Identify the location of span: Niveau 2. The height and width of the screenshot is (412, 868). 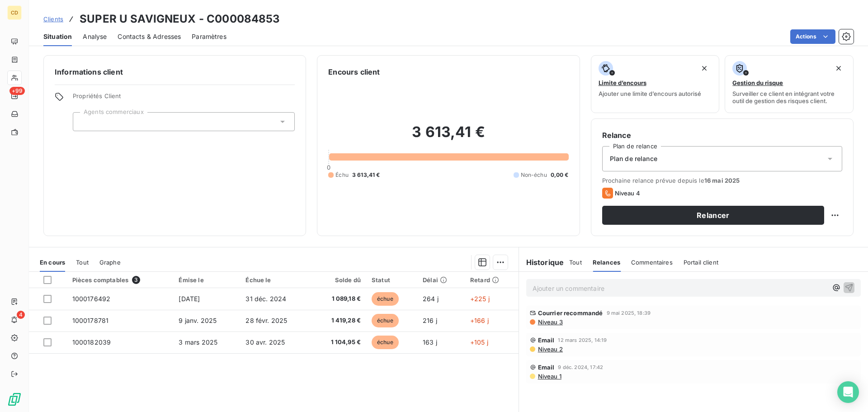
(550, 349).